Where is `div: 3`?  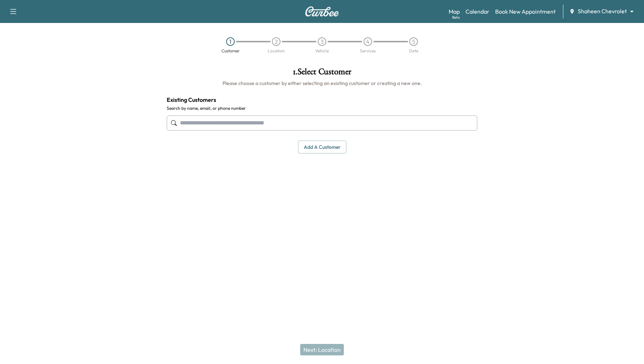
div: 3 is located at coordinates (322, 42).